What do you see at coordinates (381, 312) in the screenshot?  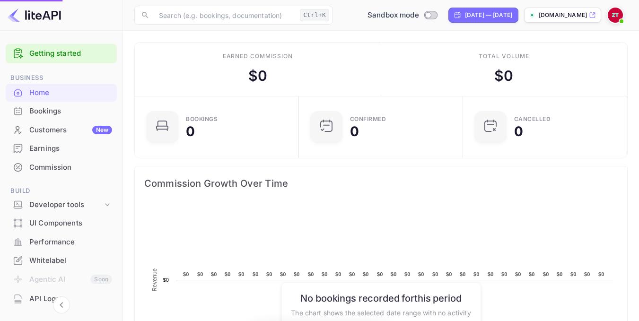 I see `p: The chart shows the selected date range with no activity` at bounding box center [381, 312].